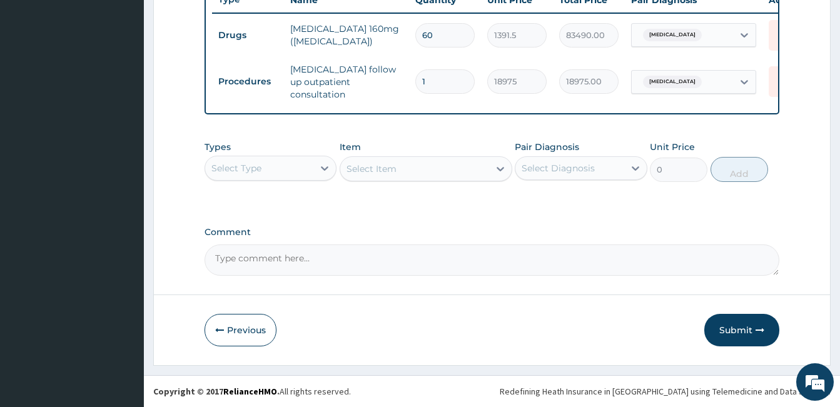 Image resolution: width=840 pixels, height=407 pixels. I want to click on a: RelianceHMO, so click(250, 391).